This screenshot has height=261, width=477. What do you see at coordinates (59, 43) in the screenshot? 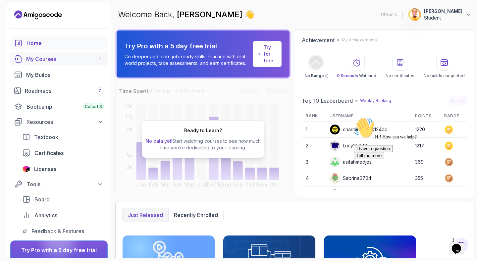
I see `a: home` at bounding box center [59, 43].